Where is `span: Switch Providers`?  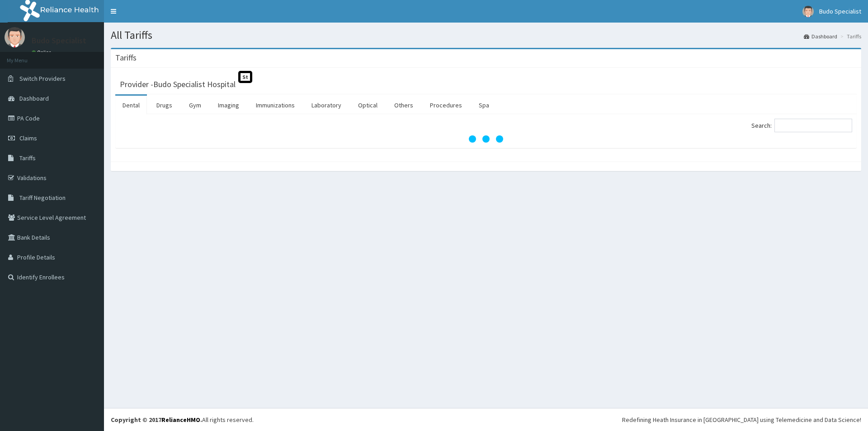
span: Switch Providers is located at coordinates (43, 79).